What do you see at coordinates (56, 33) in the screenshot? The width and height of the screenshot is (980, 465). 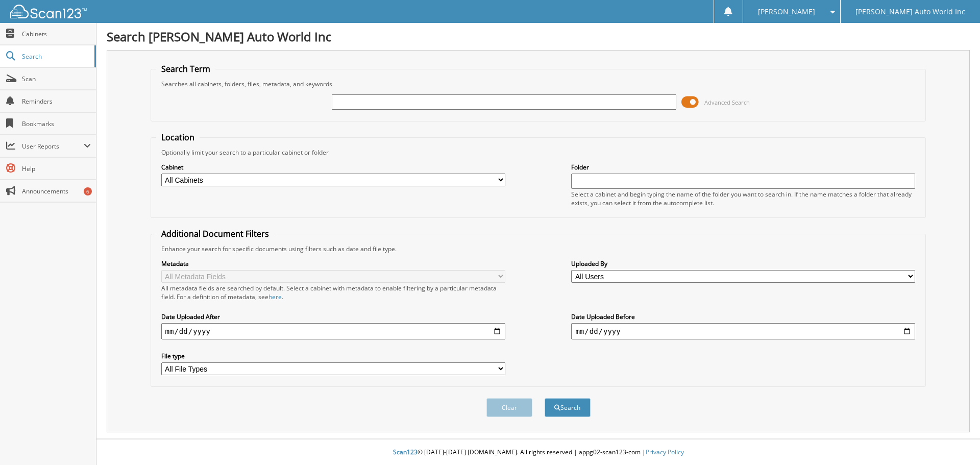 I see `span: Cabinets` at bounding box center [56, 33].